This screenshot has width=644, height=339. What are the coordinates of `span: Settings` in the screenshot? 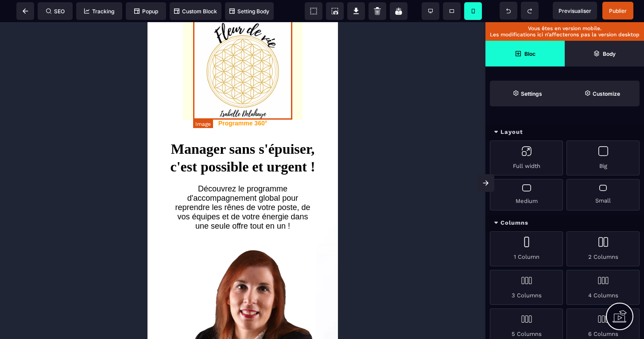 It's located at (527, 94).